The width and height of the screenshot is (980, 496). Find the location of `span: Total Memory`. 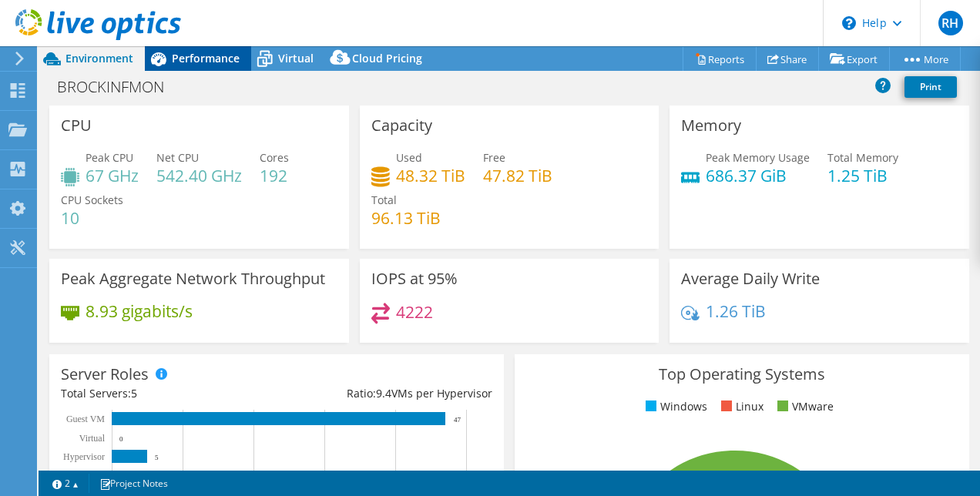

span: Total Memory is located at coordinates (863, 157).